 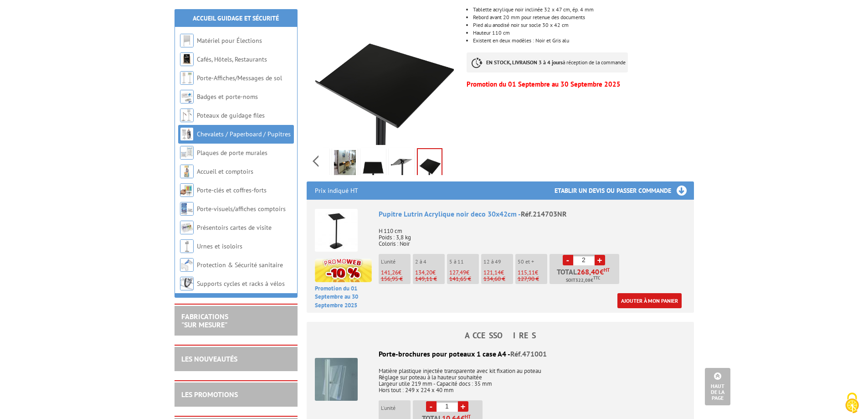 I want to click on p: 50 et +, so click(x=532, y=262).